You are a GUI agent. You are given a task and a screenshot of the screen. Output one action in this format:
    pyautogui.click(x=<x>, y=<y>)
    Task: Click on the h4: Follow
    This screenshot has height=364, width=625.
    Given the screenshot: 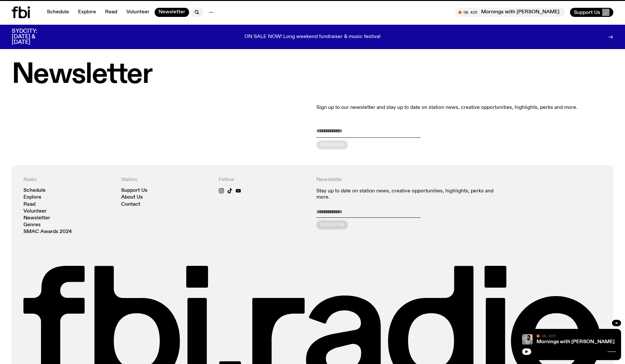 What is the action you would take?
    pyautogui.click(x=264, y=180)
    